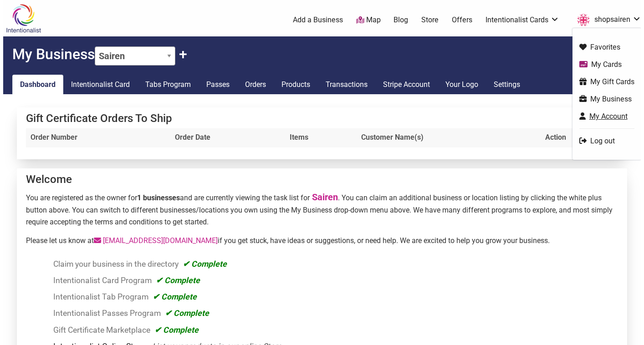  Describe the element at coordinates (430, 20) in the screenshot. I see `a: Store` at that location.